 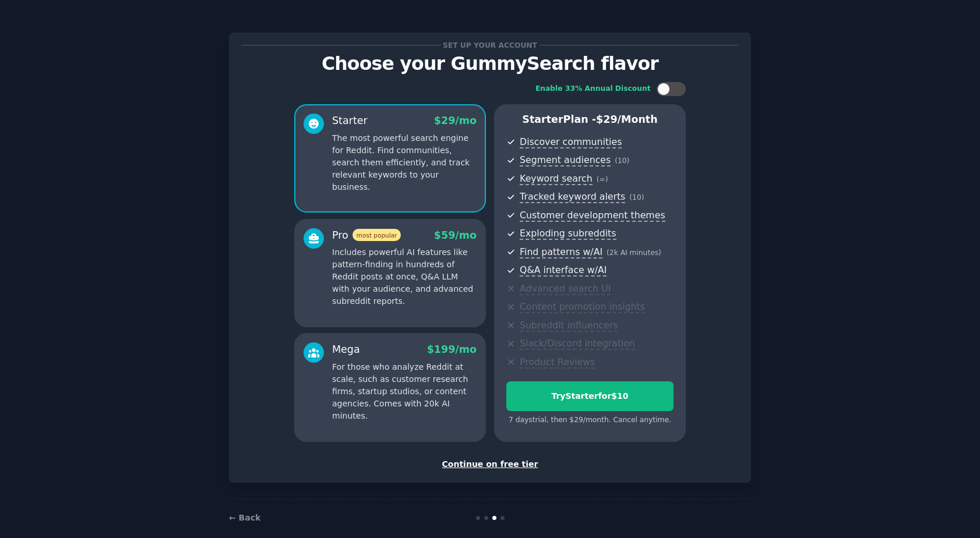 I want to click on span: Advanced search UI, so click(x=565, y=289).